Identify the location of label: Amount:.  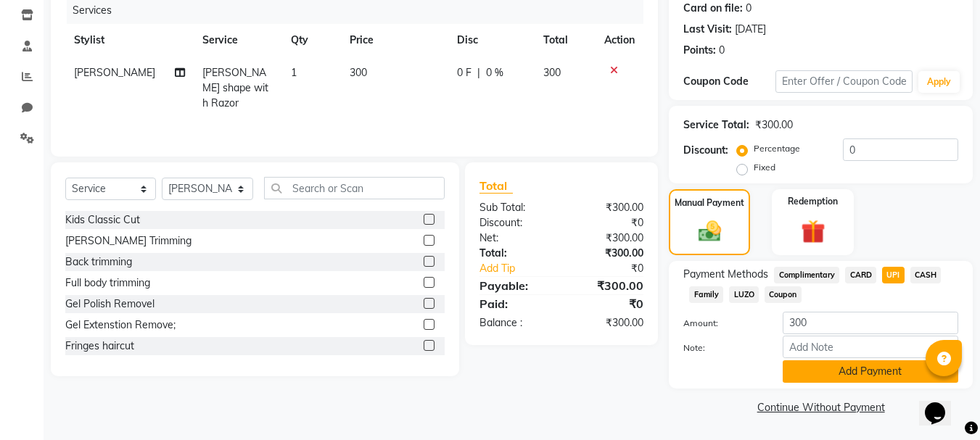
(722, 323).